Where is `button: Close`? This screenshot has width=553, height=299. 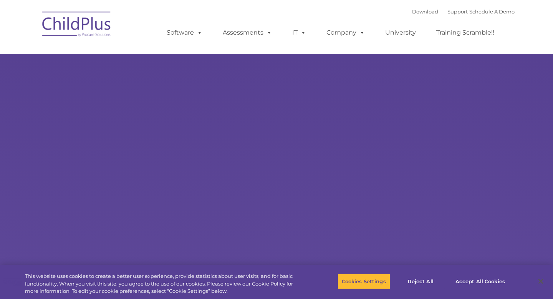
button: Close is located at coordinates (541, 281).